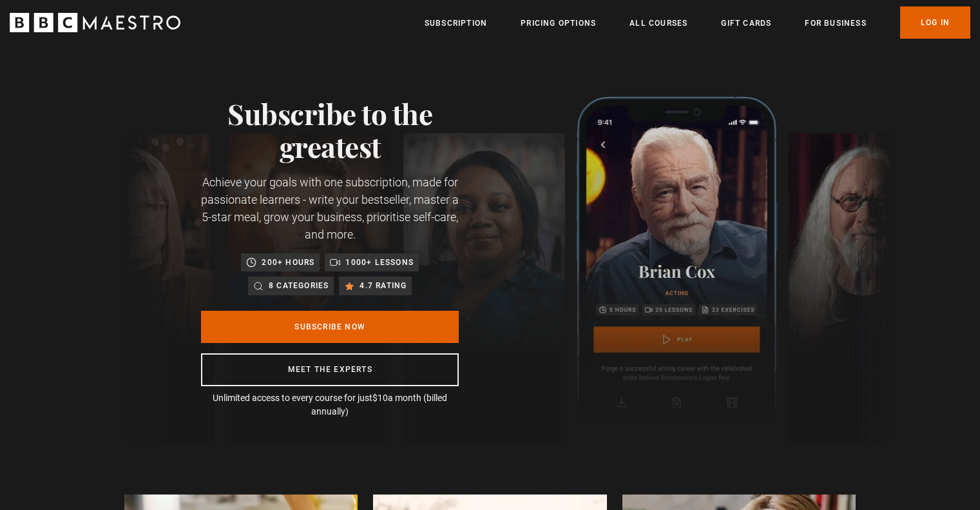 This screenshot has height=510, width=980. I want to click on a: All Courses, so click(659, 23).